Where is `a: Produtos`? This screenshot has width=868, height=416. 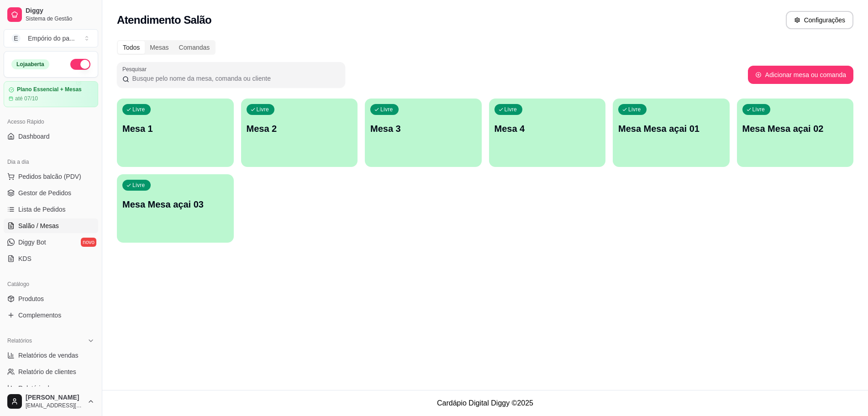
a: Produtos is located at coordinates (51, 299).